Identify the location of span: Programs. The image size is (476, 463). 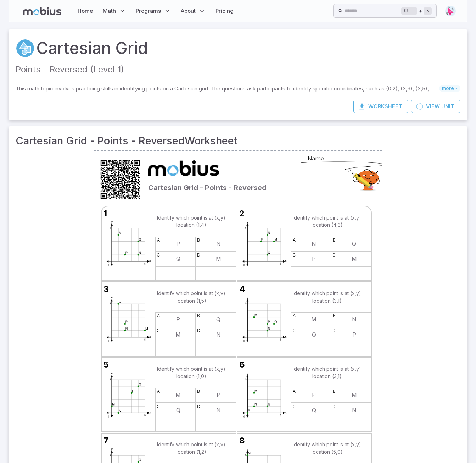
(148, 11).